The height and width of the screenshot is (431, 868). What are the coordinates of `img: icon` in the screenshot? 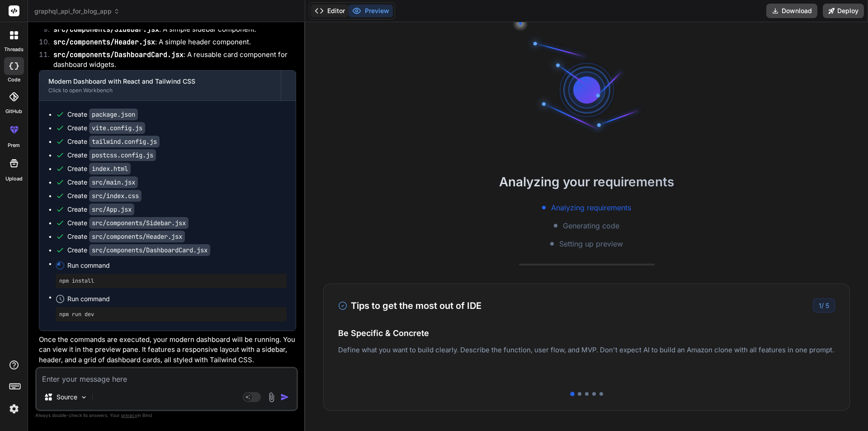 It's located at (285, 397).